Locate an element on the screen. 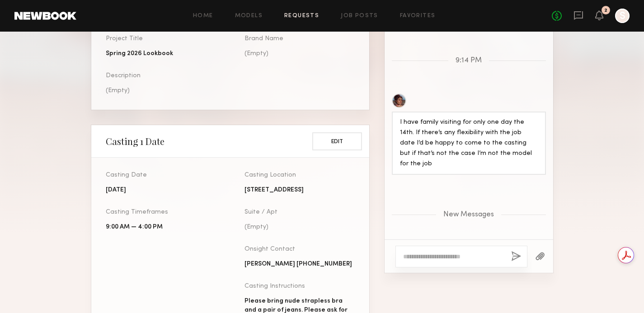 This screenshot has width=644, height=313. div: Casting Location is located at coordinates (299, 175).